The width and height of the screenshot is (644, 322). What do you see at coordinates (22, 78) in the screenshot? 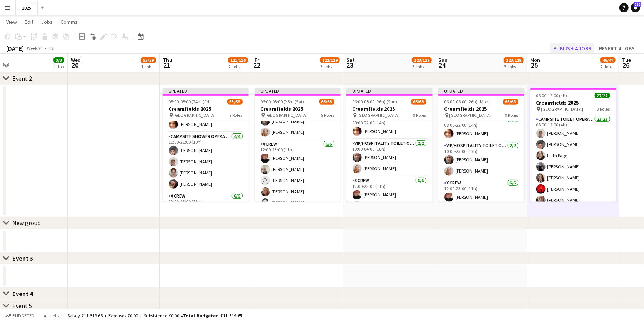
I see `div: Event 2` at bounding box center [22, 78].